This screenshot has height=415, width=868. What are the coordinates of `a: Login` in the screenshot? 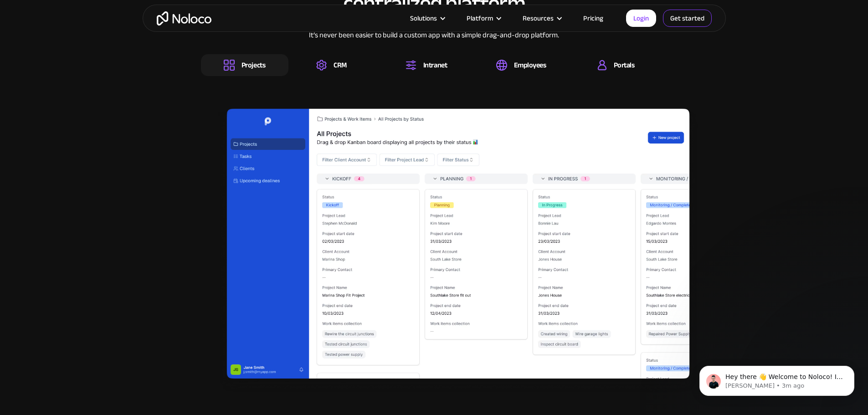 It's located at (641, 18).